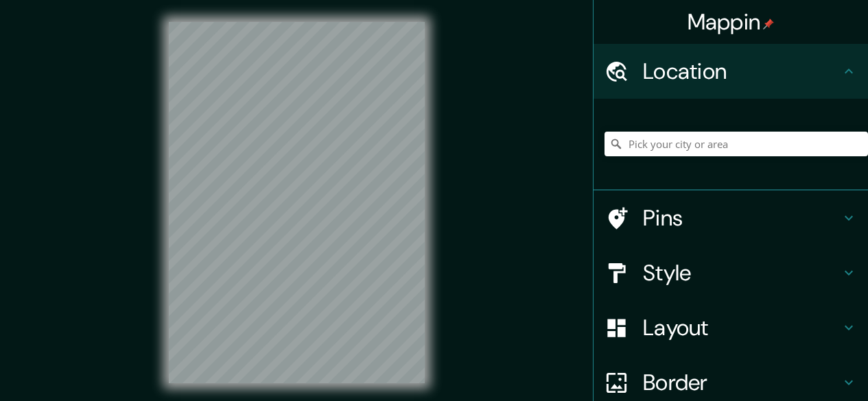 This screenshot has width=868, height=401. I want to click on h4: Location, so click(741, 71).